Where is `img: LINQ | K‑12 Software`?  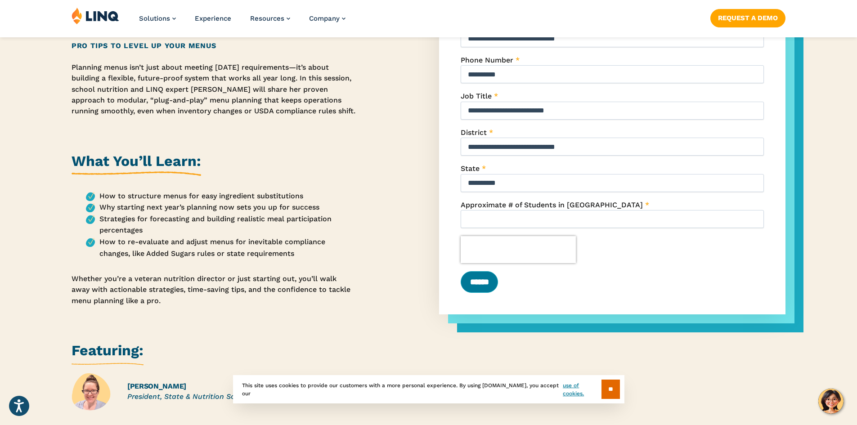
img: LINQ | K‑12 Software is located at coordinates (95, 16).